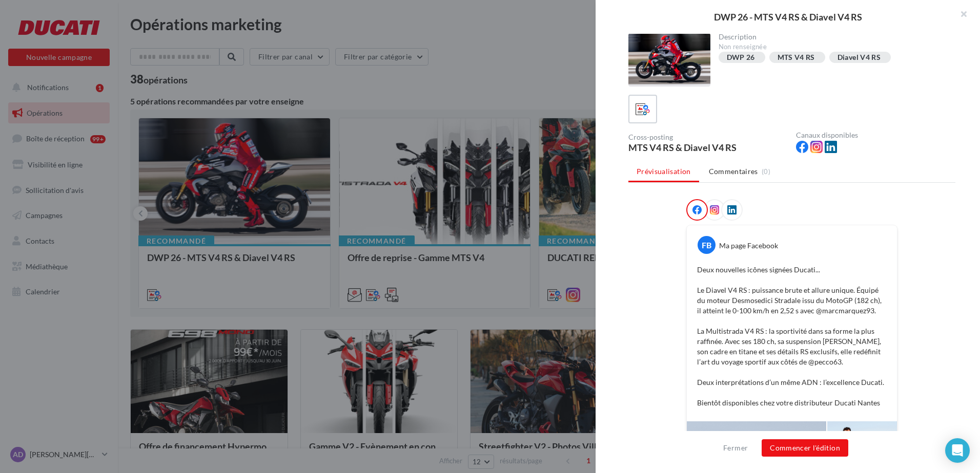  What do you see at coordinates (708, 147) in the screenshot?
I see `div: MTS V4 RS & Diavel V4 RS` at bounding box center [708, 147].